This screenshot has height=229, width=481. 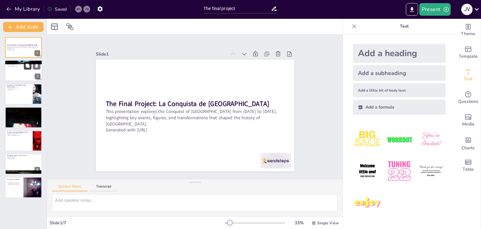 What do you see at coordinates (435, 9) in the screenshot?
I see `button: Present` at bounding box center [435, 9].